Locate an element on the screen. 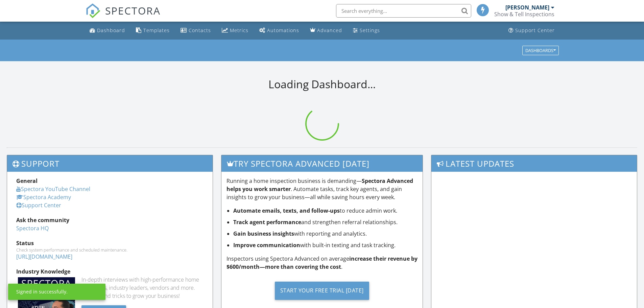 The height and width of the screenshot is (308, 644). img: The Best Home Inspection Software - Spectora is located at coordinates (93, 11).